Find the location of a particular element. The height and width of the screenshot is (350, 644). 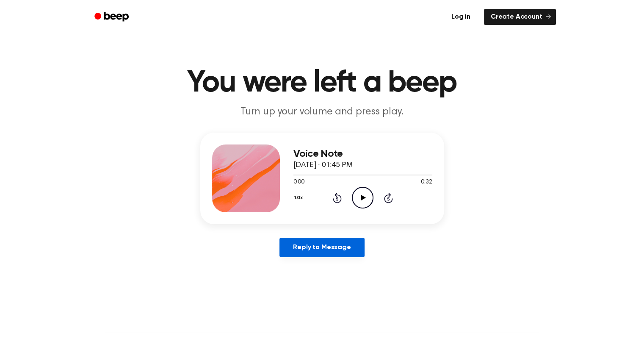

h3: Voice Note is located at coordinates (363, 154).